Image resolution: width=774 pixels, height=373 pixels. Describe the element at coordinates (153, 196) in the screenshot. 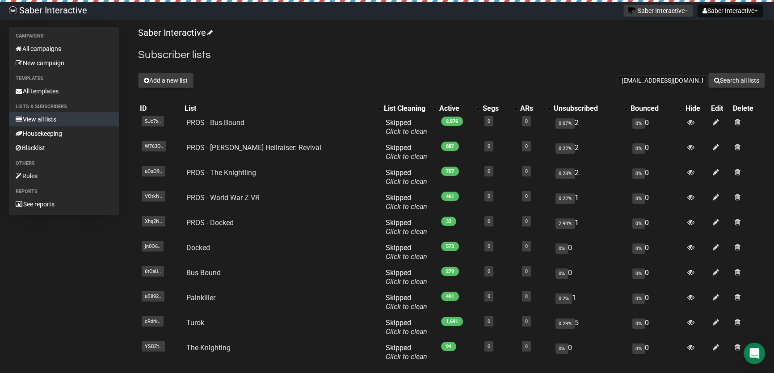

I see `span: VOtkN..` at that location.